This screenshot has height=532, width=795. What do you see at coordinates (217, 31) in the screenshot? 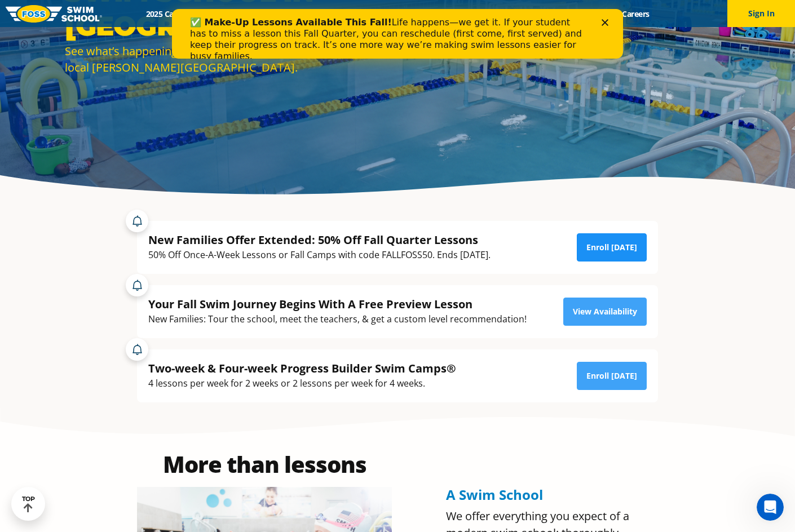
I see `div: Life happens—we get it. If your student has to miss a lesson this Fall Quarter, you can reschedul...` at bounding box center [217, 31].